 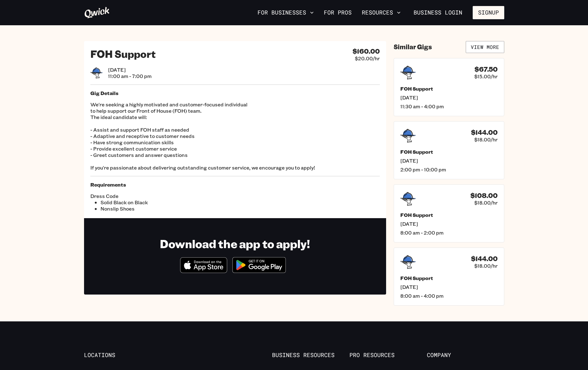 I want to click on span: Pro Resources, so click(x=388, y=355).